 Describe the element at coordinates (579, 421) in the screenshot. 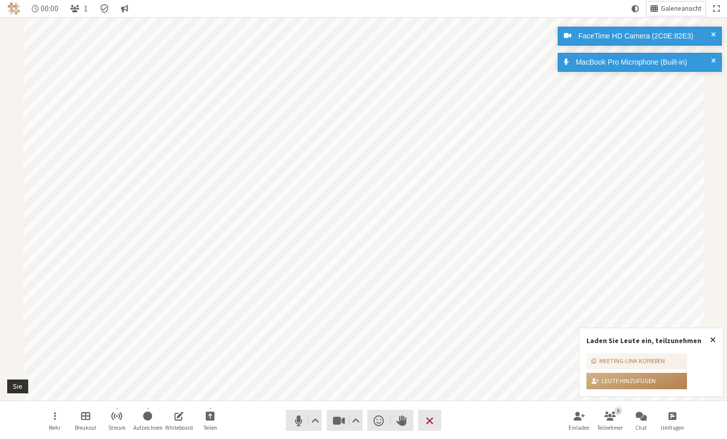

I see `button: Teilnehmer einladen (⌘+Umschalt+I)` at that location.